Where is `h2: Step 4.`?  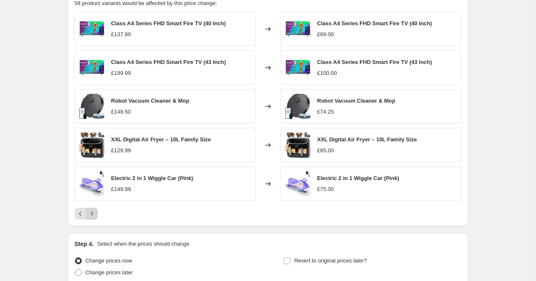
h2: Step 4. is located at coordinates (84, 244).